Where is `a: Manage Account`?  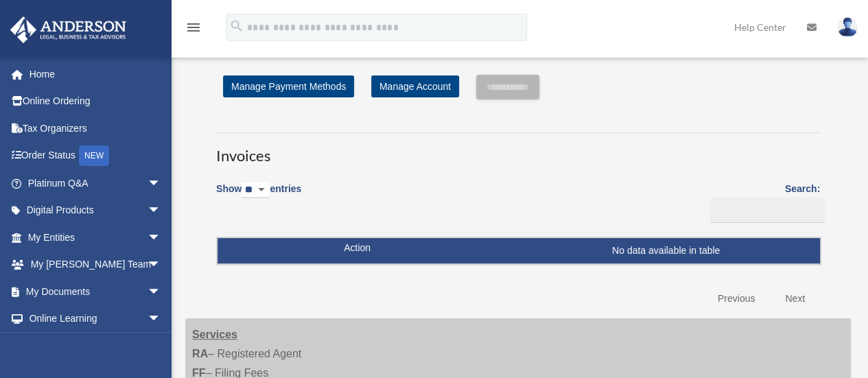
a: Manage Account is located at coordinates (415, 87).